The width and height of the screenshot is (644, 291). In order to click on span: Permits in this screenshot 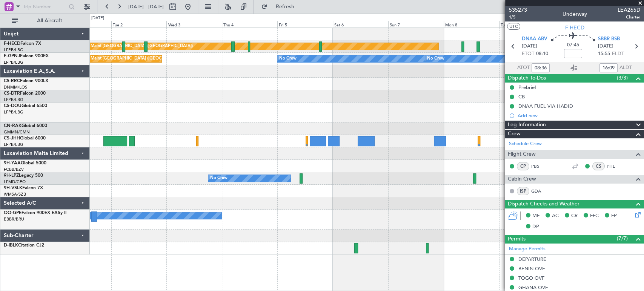, I will do `click(517, 239)`.